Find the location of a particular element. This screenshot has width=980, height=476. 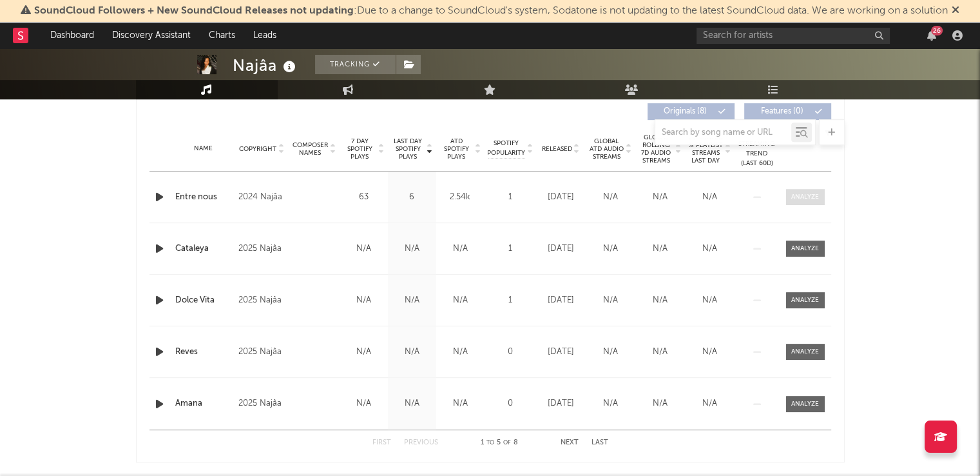

div: Amana is located at coordinates (203, 404).